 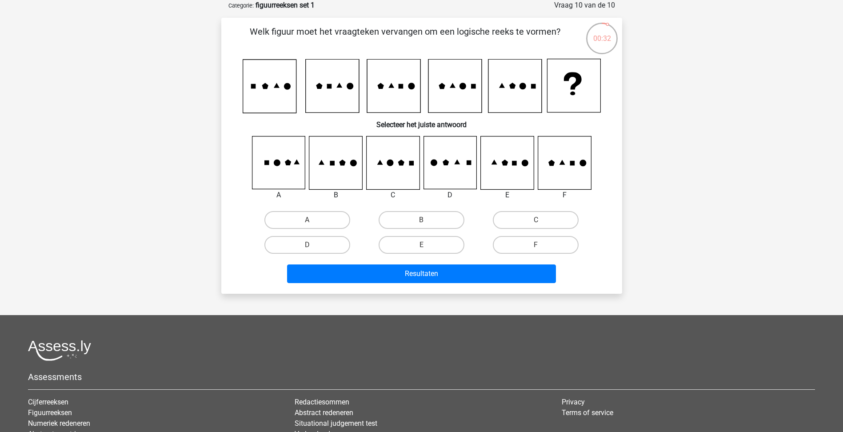 I want to click on img: Assessly logo, so click(x=60, y=350).